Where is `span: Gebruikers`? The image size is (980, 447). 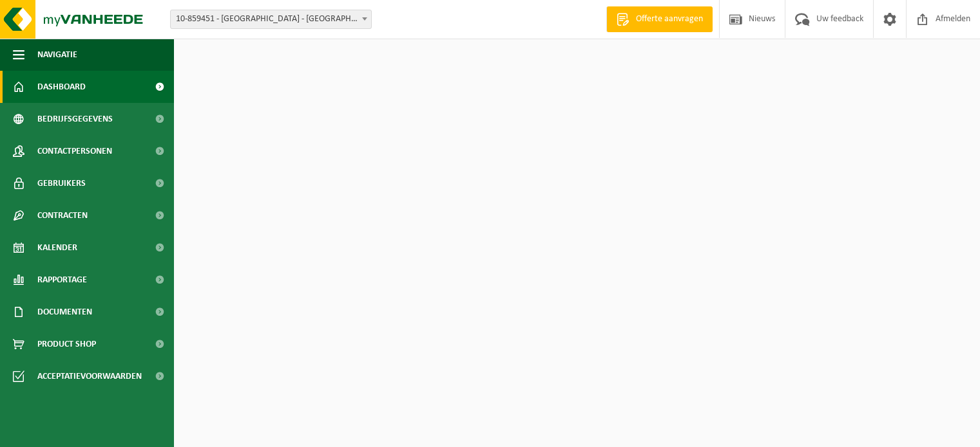 span: Gebruikers is located at coordinates (61, 183).